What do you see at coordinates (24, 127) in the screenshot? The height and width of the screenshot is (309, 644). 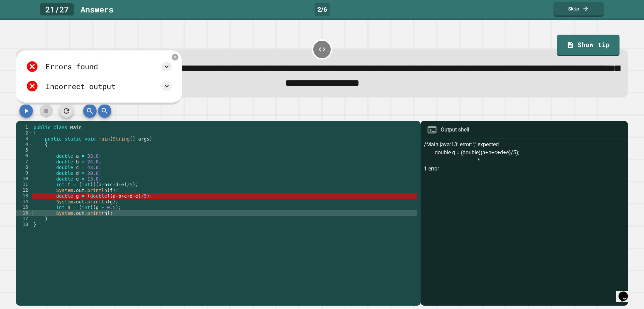 I see `div: 1` at bounding box center [24, 127].